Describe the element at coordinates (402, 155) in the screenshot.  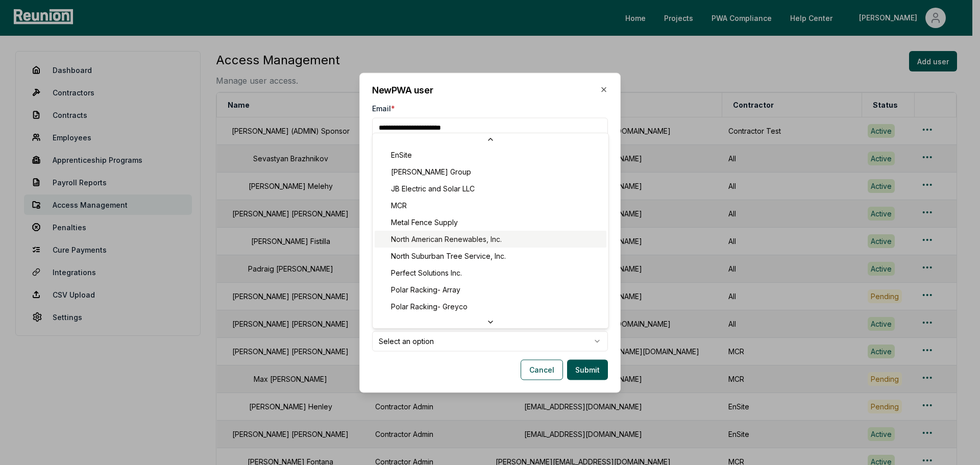
I see `span: EnSite` at that location.